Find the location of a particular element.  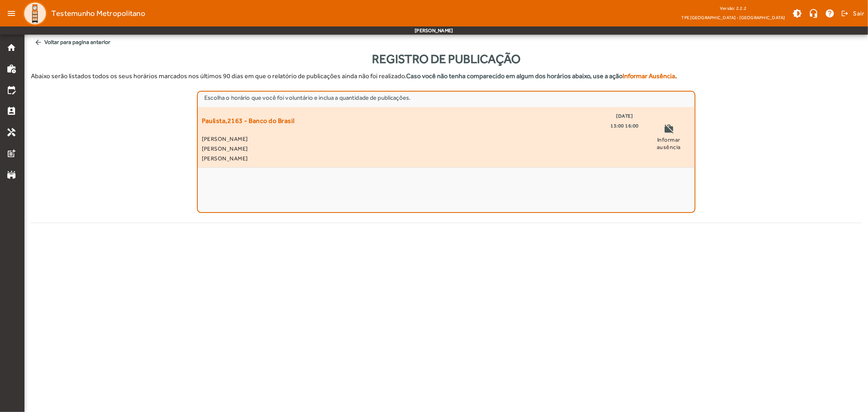

mat-icon: arrow_back is located at coordinates (38, 42).